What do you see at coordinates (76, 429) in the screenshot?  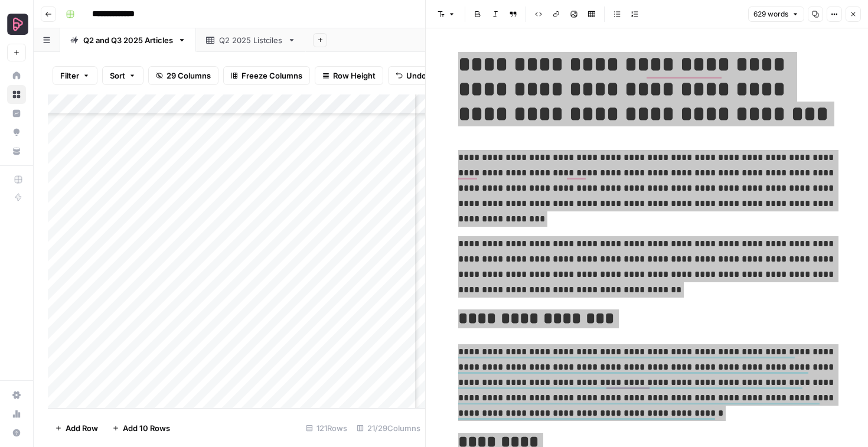 I see `button: Add Row` at bounding box center [76, 429].